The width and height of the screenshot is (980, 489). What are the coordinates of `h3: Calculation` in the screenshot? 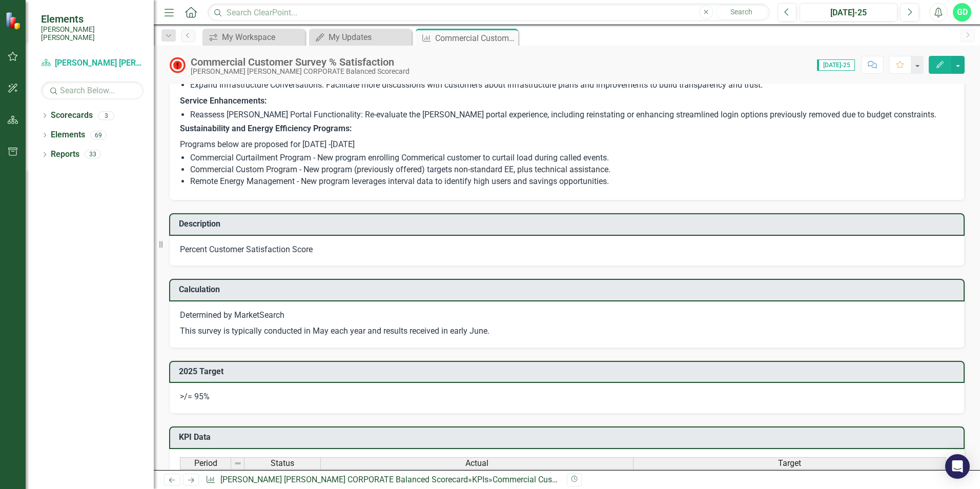 It's located at (568, 290).